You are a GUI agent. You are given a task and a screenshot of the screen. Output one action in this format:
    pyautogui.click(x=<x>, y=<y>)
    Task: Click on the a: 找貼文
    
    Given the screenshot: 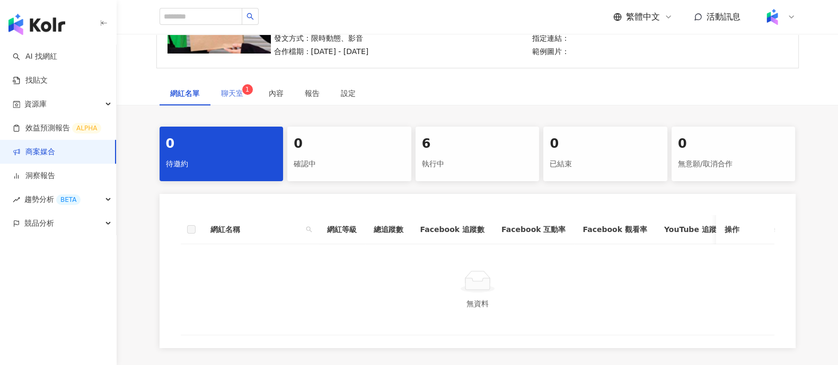 What is the action you would take?
    pyautogui.click(x=30, y=81)
    